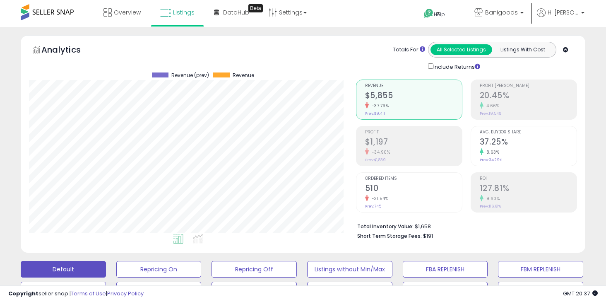 This screenshot has height=302, width=606. I want to click on button: Repricing On, so click(159, 269).